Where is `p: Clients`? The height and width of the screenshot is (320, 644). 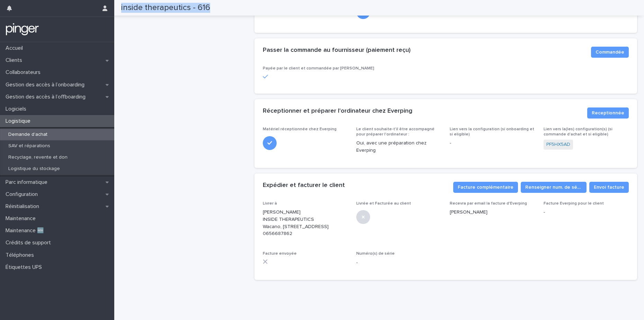 p: Clients is located at coordinates (15, 60).